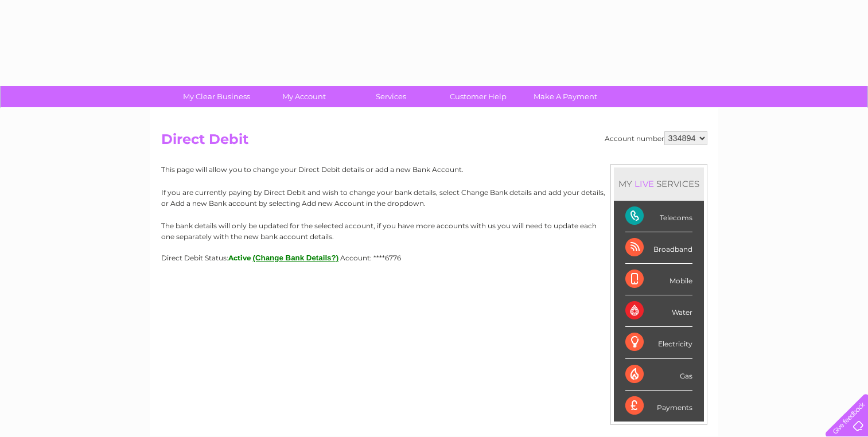 This screenshot has width=868, height=437. Describe the element at coordinates (434, 169) in the screenshot. I see `p: This page will allow you to change your Direct Debit details or add a new Bank Account.` at that location.